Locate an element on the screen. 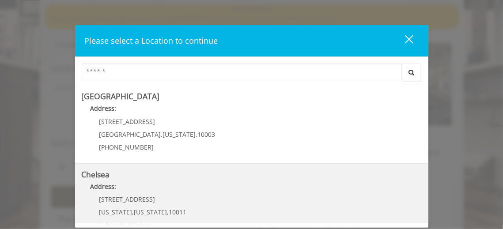 The image size is (503, 229). span: 10003 is located at coordinates (207, 134).